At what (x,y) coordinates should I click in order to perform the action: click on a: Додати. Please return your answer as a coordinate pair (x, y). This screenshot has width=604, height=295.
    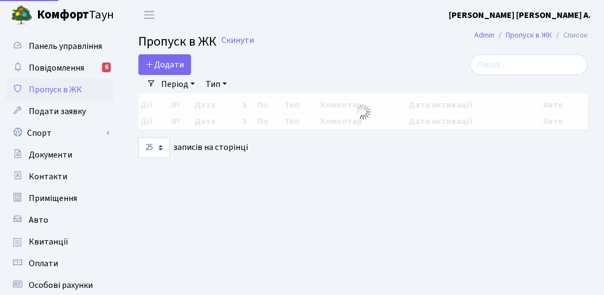
    Looking at the image, I should click on (164, 65).